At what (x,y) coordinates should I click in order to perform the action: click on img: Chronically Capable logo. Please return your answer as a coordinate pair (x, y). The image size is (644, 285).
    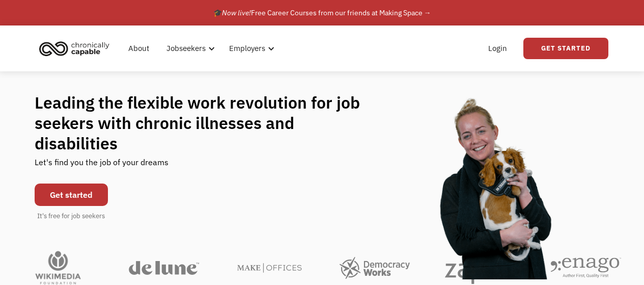
    Looking at the image, I should click on (74, 48).